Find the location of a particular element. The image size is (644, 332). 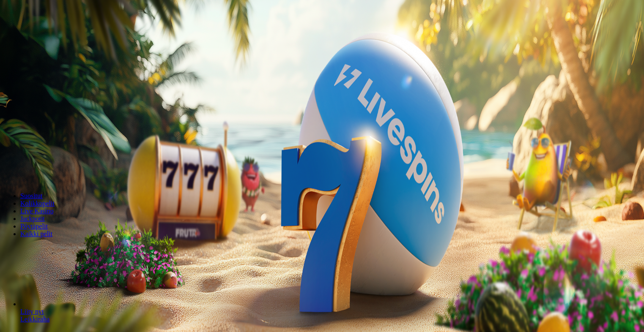

span: Pöytäpelit is located at coordinates (33, 226).